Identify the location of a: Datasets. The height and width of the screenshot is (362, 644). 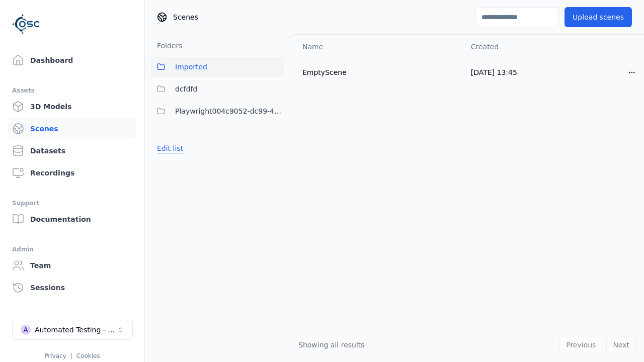
(72, 151).